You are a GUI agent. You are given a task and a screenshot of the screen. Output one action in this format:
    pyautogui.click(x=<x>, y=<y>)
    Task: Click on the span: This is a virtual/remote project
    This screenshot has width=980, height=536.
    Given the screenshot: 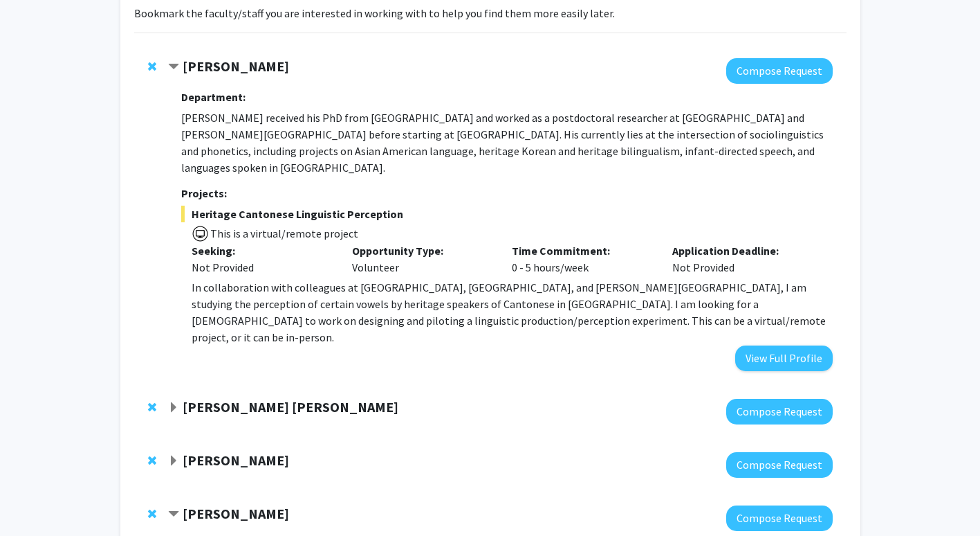 What is the action you would take?
    pyautogui.click(x=283, y=233)
    